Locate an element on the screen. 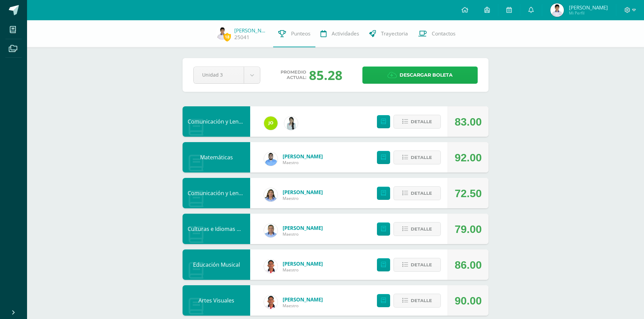  div: Comunicación y Lenguaje Idioma Español is located at coordinates (216, 193).